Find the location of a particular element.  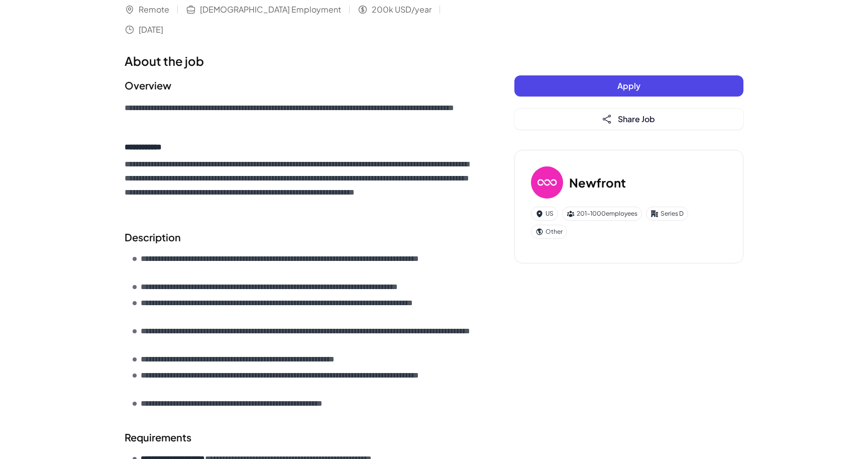

div: 201-1000 employees is located at coordinates (601, 213).